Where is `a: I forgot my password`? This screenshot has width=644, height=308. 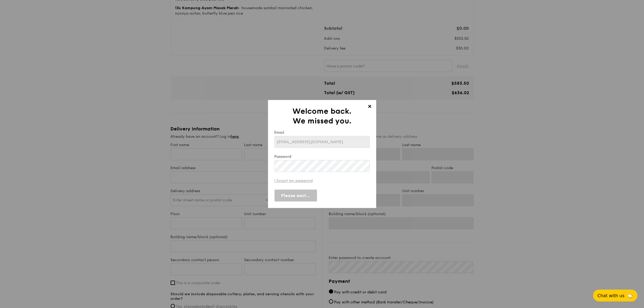 a: I forgot my password is located at coordinates (294, 181).